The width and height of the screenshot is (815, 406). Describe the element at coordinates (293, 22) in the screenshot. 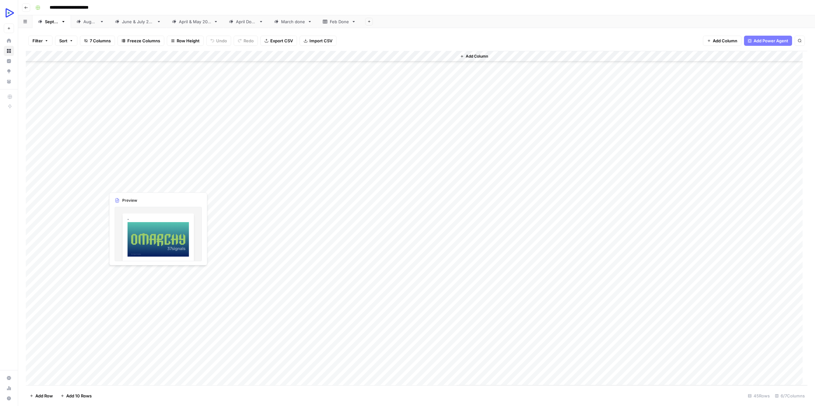

I see `a: March done` at that location.